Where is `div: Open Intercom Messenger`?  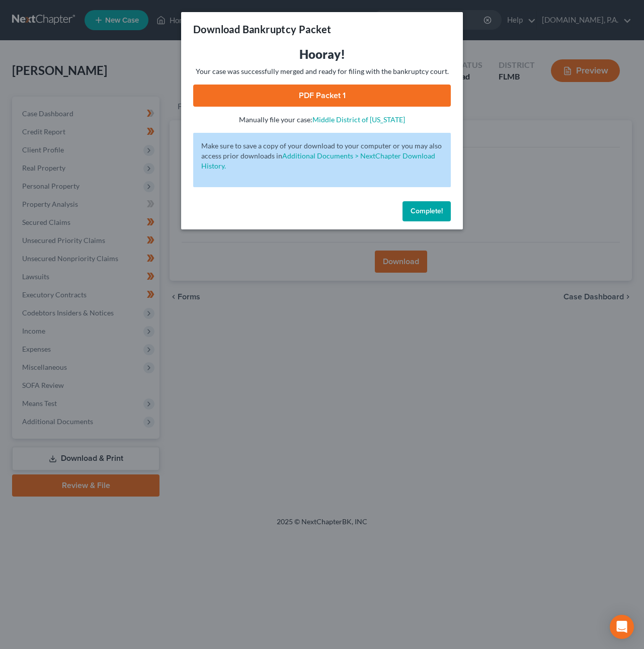
div: Open Intercom Messenger is located at coordinates (622, 627).